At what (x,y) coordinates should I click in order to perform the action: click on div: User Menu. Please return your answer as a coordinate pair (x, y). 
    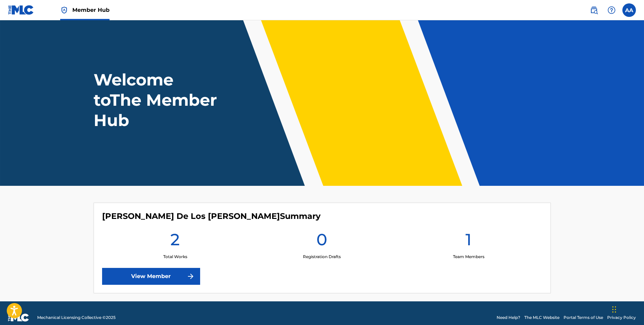
    Looking at the image, I should click on (629, 10).